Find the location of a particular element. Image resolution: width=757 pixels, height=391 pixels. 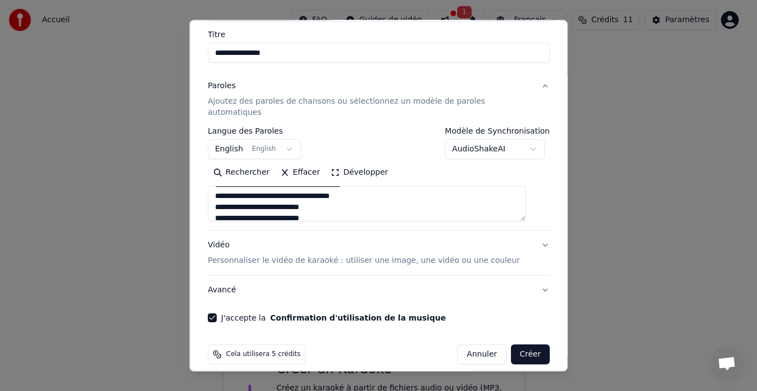

label: Langue des Paroles is located at coordinates (254, 131).